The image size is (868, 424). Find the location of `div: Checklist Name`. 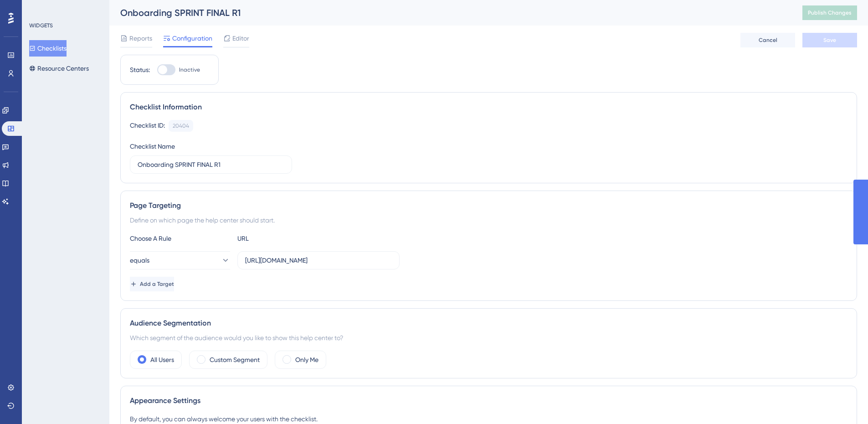

div: Checklist Name is located at coordinates (152, 147).